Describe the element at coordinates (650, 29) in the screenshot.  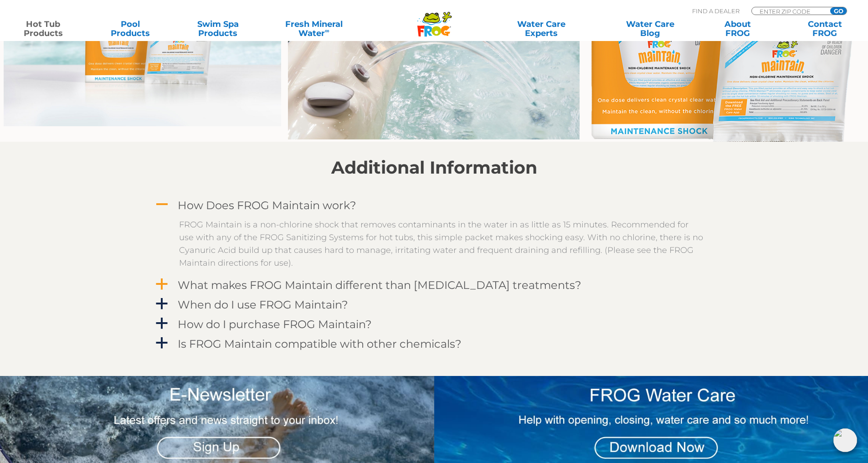
I see `a: Water CareBlog` at that location.